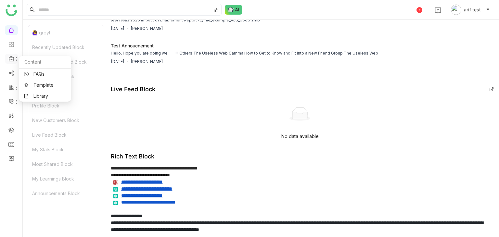  What do you see at coordinates (66, 32) in the screenshot?
I see `div: 🙋‍♀️ greyt` at bounding box center [66, 32].